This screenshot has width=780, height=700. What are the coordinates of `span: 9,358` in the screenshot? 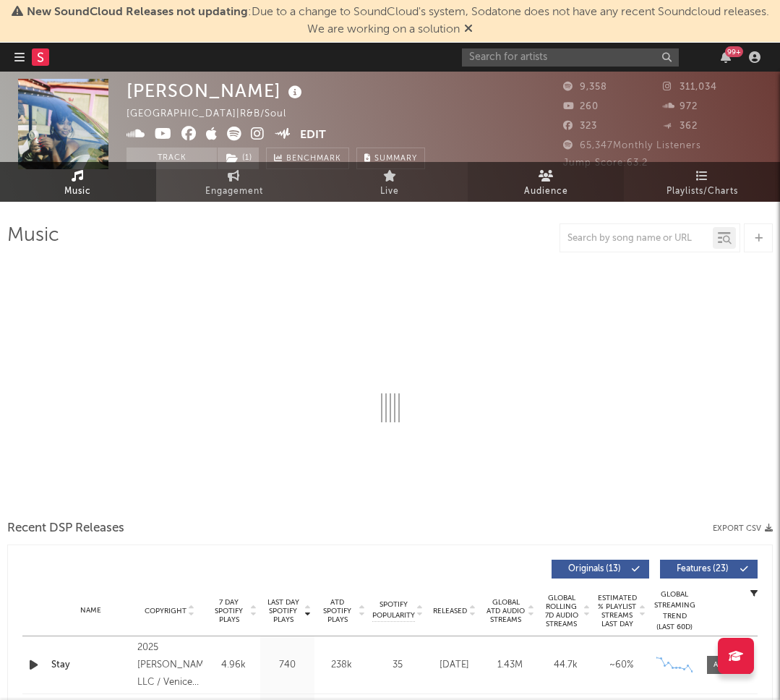 It's located at (585, 87).